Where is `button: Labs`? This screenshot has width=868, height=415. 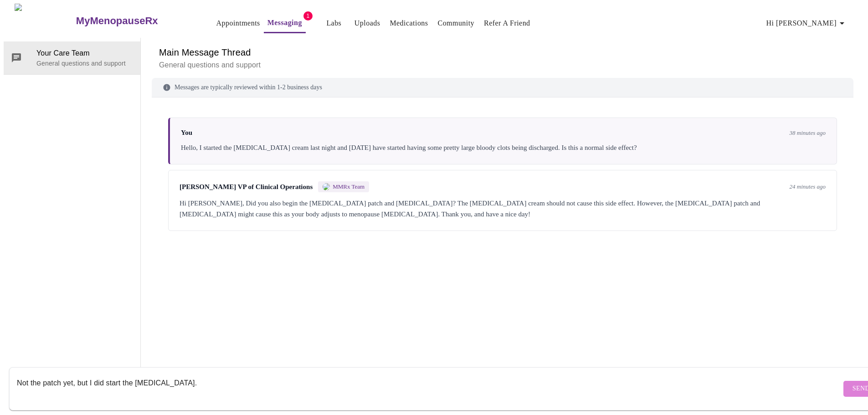
button: Labs is located at coordinates (334, 23).